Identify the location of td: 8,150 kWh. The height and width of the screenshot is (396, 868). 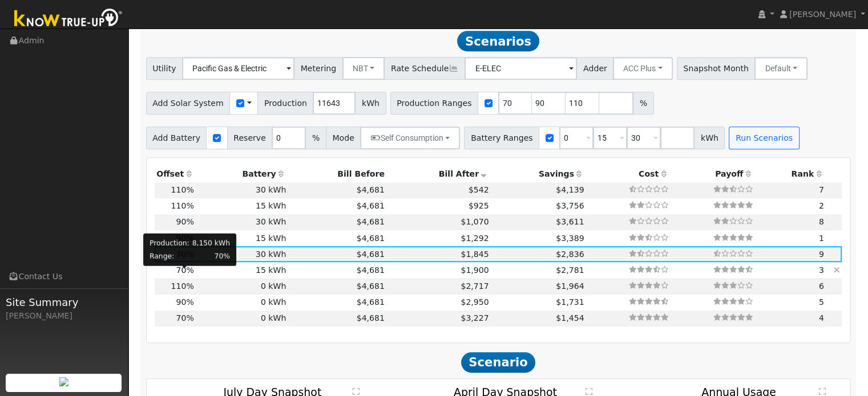
(211, 243).